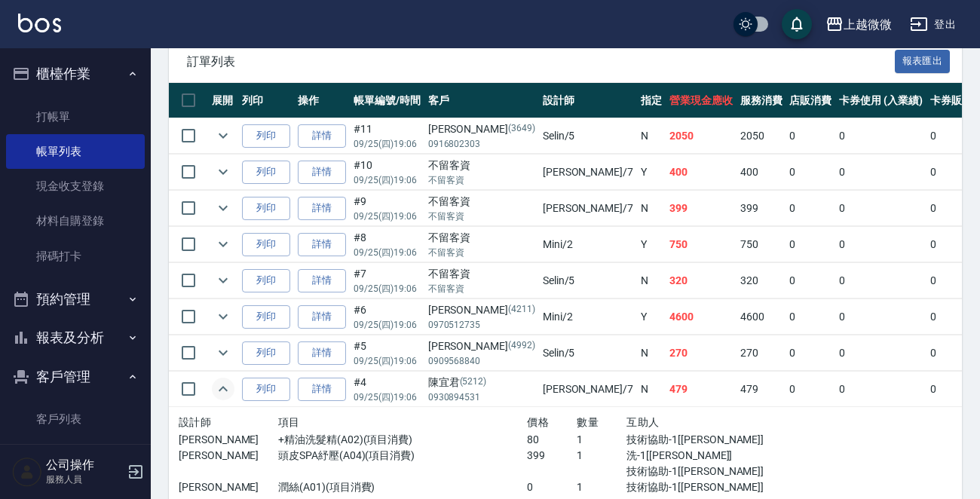 The image size is (980, 499). Describe the element at coordinates (552, 487) in the screenshot. I see `p: 0` at that location.